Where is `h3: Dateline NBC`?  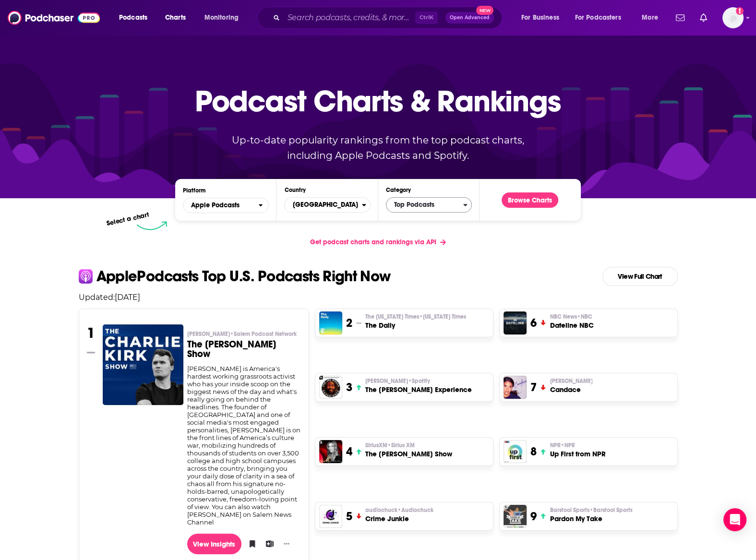
h3: Dateline NBC is located at coordinates (571, 325).